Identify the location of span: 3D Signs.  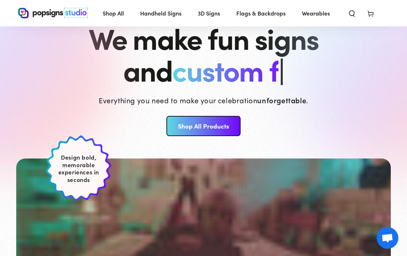
(209, 13).